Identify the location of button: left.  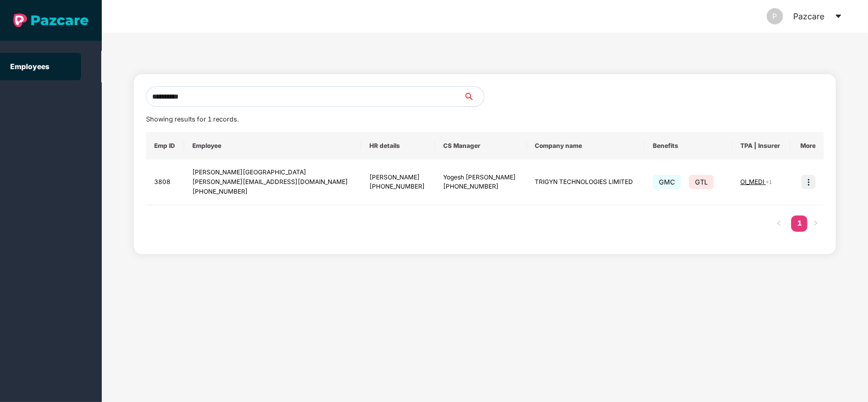
(779, 224).